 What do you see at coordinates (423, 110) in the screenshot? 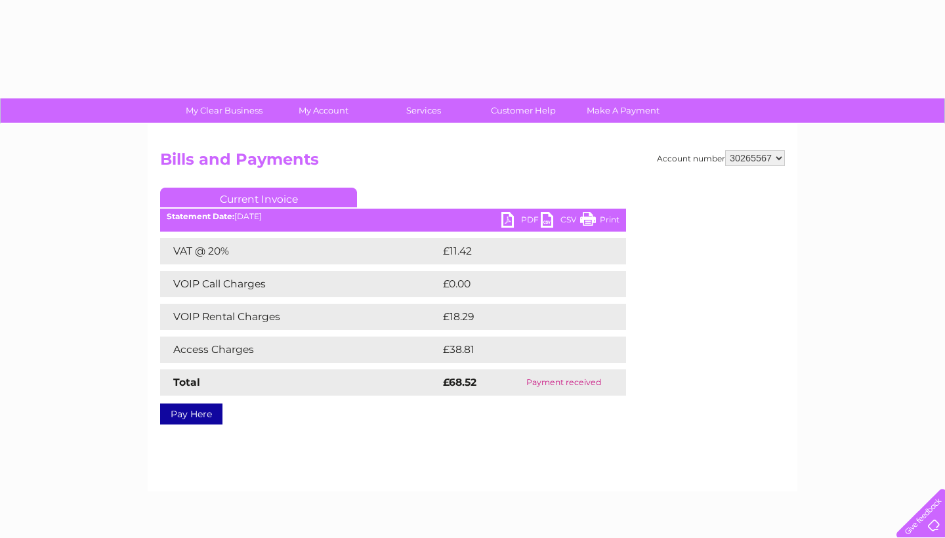
I see `a: Services` at bounding box center [423, 110].